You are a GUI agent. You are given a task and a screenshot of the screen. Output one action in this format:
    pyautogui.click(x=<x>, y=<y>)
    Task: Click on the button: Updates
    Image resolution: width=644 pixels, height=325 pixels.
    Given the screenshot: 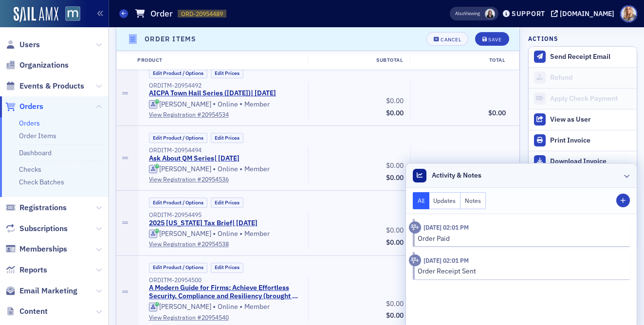 What is the action you would take?
    pyautogui.click(x=445, y=200)
    